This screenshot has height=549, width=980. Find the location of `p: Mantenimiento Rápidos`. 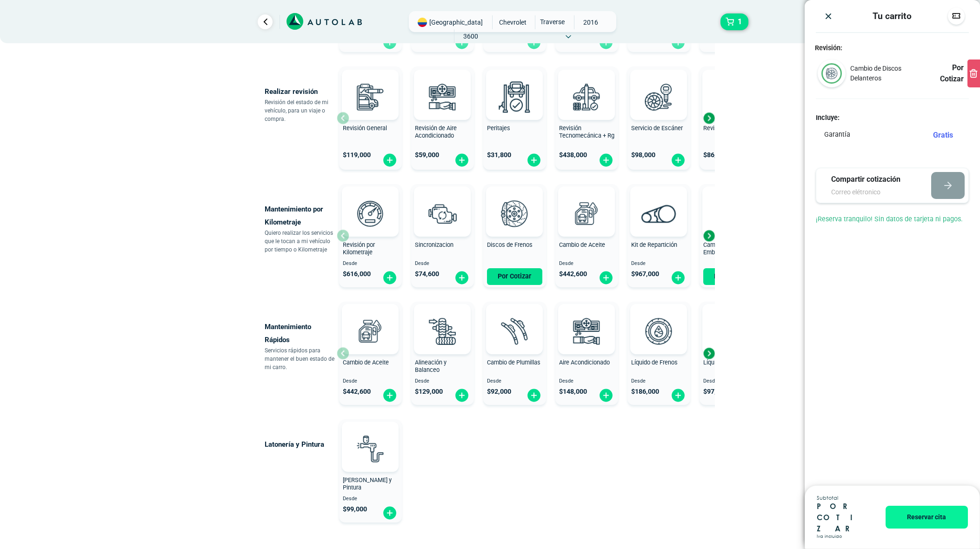

p: Mantenimiento Rápidos is located at coordinates (301, 334).